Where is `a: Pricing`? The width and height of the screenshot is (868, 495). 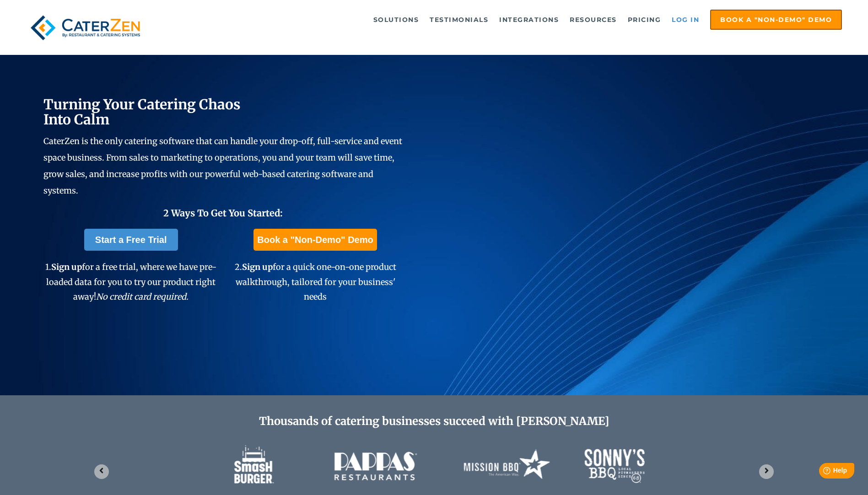 a: Pricing is located at coordinates (644, 20).